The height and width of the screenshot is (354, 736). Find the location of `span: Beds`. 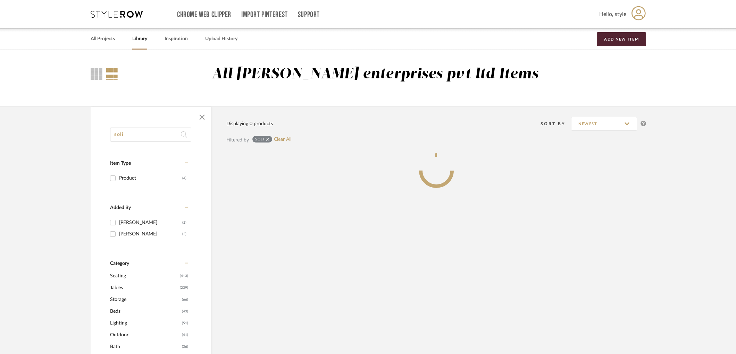

span: Beds is located at coordinates (145, 312).